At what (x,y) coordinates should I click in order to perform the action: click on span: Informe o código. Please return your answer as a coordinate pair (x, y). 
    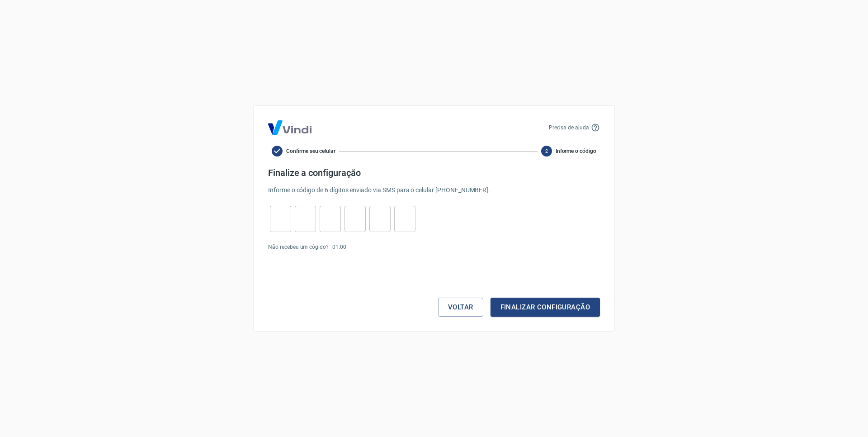
    Looking at the image, I should click on (576, 151).